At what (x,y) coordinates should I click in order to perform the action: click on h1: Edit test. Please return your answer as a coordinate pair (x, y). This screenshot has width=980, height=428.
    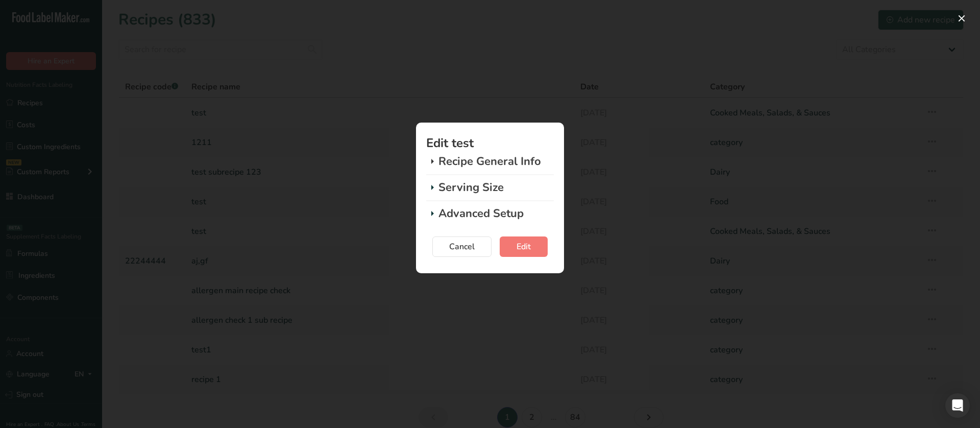
    Looking at the image, I should click on (490, 143).